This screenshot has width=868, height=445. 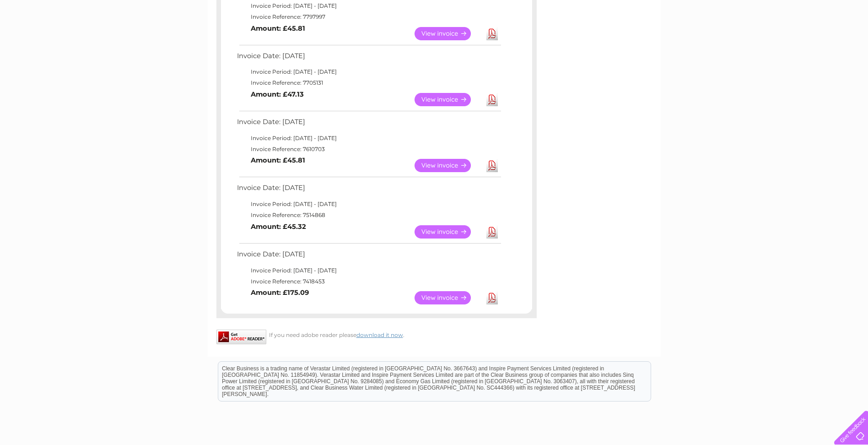 What do you see at coordinates (278, 227) in the screenshot?
I see `b: Amount: £45.32` at bounding box center [278, 227].